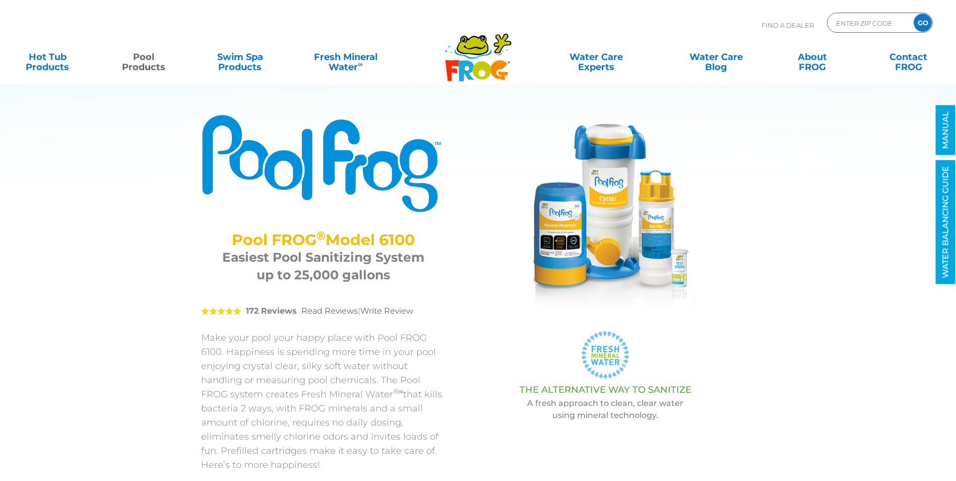 Image resolution: width=956 pixels, height=481 pixels. I want to click on img: Product Logo, so click(323, 163).